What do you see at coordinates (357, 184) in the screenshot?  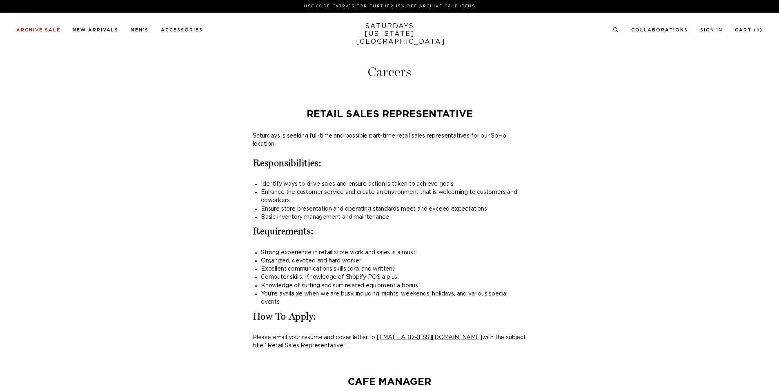 I see `span: Identify ways to drive sales and ensure action is taken to achieve goals` at bounding box center [357, 184].